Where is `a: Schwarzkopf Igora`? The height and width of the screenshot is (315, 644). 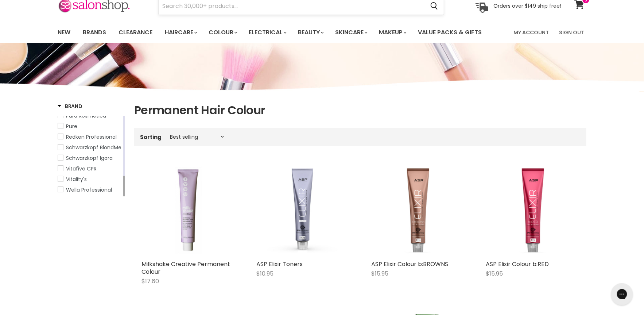 a: Schwarzkopf Igora is located at coordinates (90, 158).